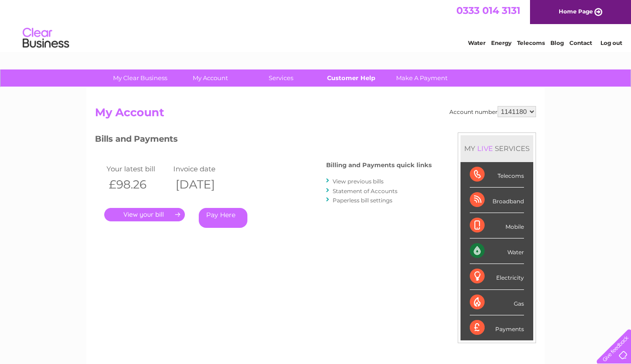  Describe the element at coordinates (488, 10) in the screenshot. I see `span: 0333 014 3131` at that location.